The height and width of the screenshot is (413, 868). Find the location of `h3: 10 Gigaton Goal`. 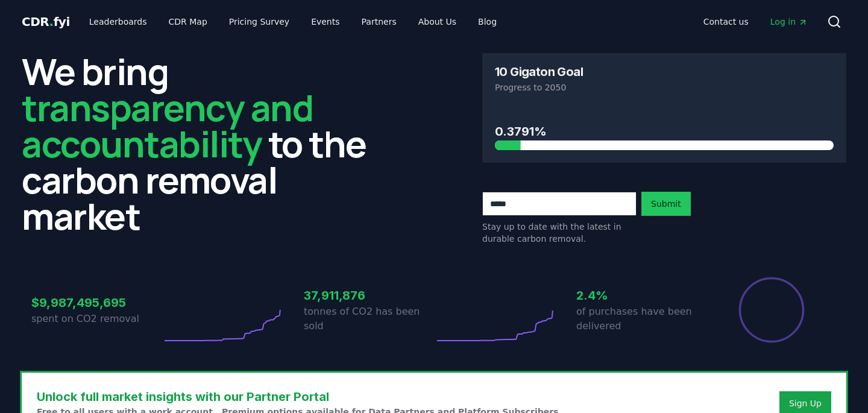

h3: 10 Gigaton Goal is located at coordinates (539, 72).